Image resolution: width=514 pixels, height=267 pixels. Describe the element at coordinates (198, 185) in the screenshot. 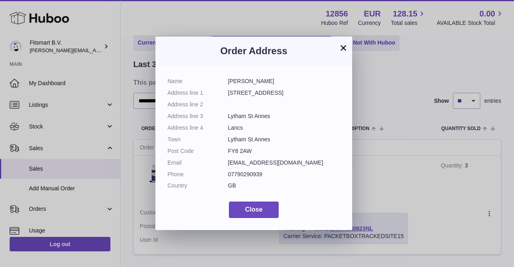

I see `dt: Country` at that location.